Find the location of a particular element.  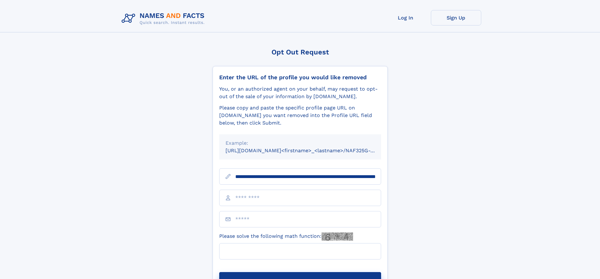

img: Logo Names and Facts is located at coordinates (164, 19).